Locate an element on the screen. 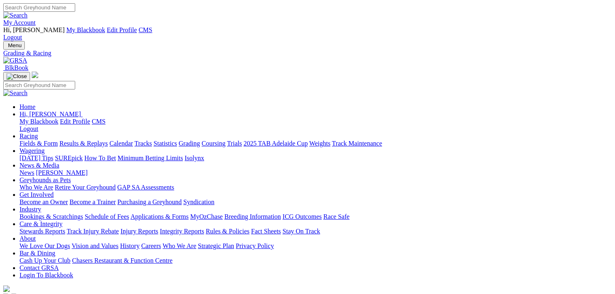 The width and height of the screenshot is (615, 294). a: Track Maintenance is located at coordinates (357, 143).